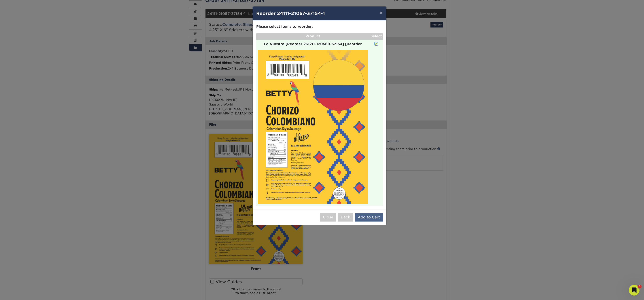  What do you see at coordinates (313, 36) in the screenshot?
I see `strong: Product` at bounding box center [313, 36].